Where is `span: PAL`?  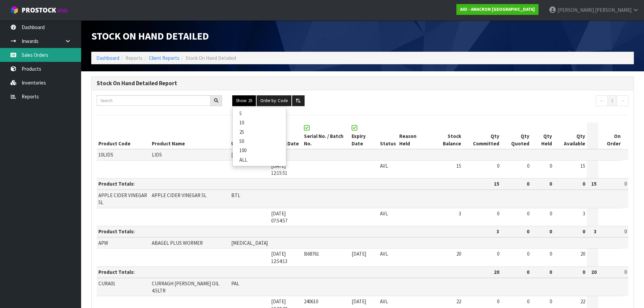 span: PAL is located at coordinates (235, 283).